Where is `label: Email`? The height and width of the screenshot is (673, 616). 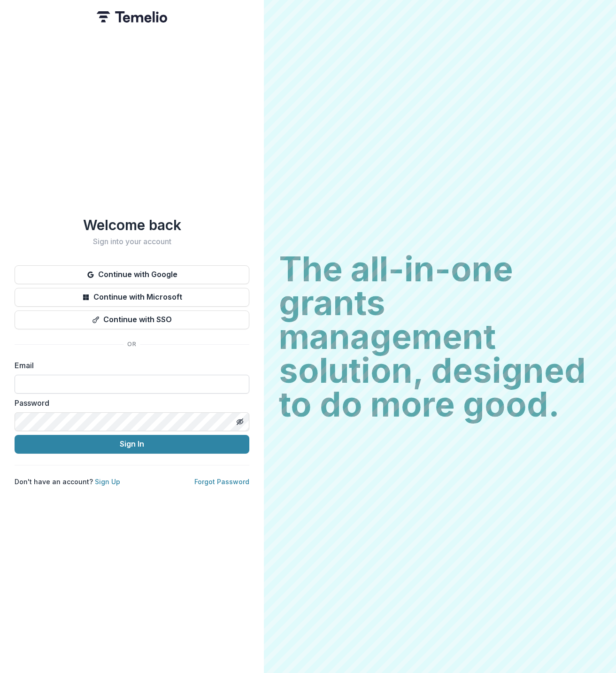
label: Email is located at coordinates (129, 366).